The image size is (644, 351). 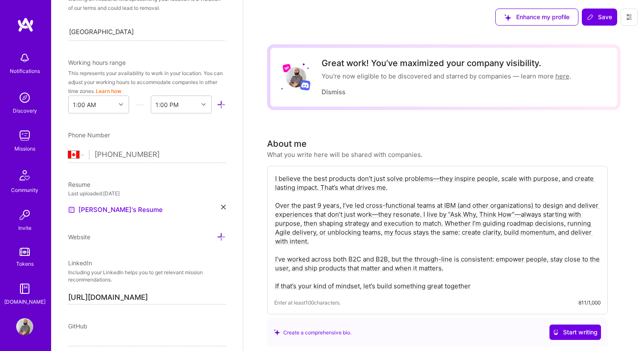 I want to click on span: Phone Number, so click(x=89, y=135).